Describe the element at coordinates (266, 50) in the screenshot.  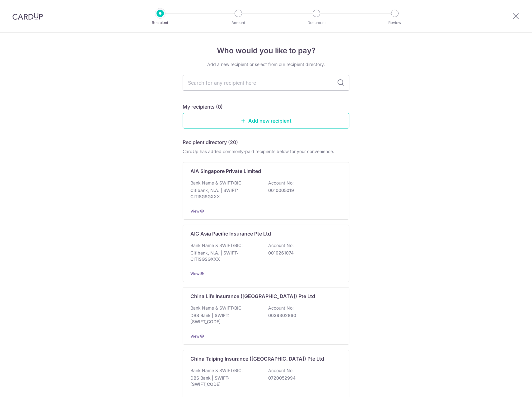
I see `h4: Who would you like to pay?` at that location.